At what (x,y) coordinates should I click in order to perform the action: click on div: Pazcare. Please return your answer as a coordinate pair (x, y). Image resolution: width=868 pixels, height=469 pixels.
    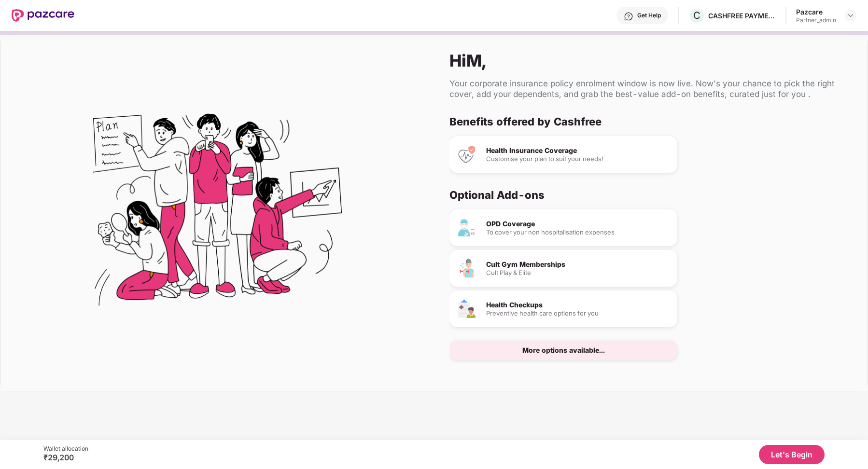
    Looking at the image, I should click on (816, 12).